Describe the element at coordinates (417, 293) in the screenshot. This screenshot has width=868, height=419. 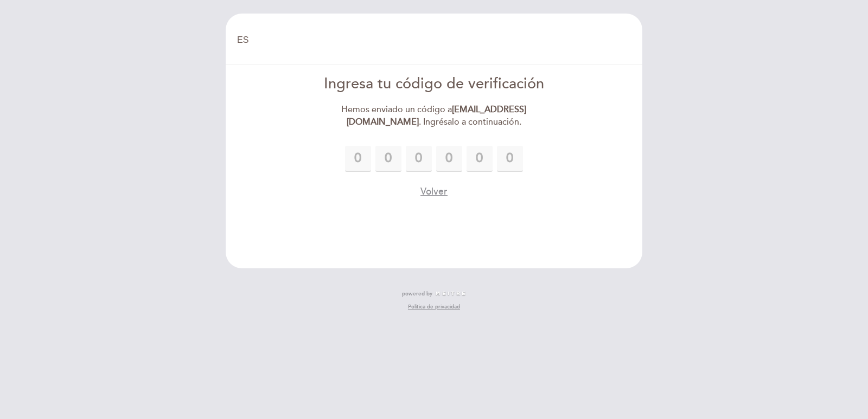
I see `span: powered by` at that location.